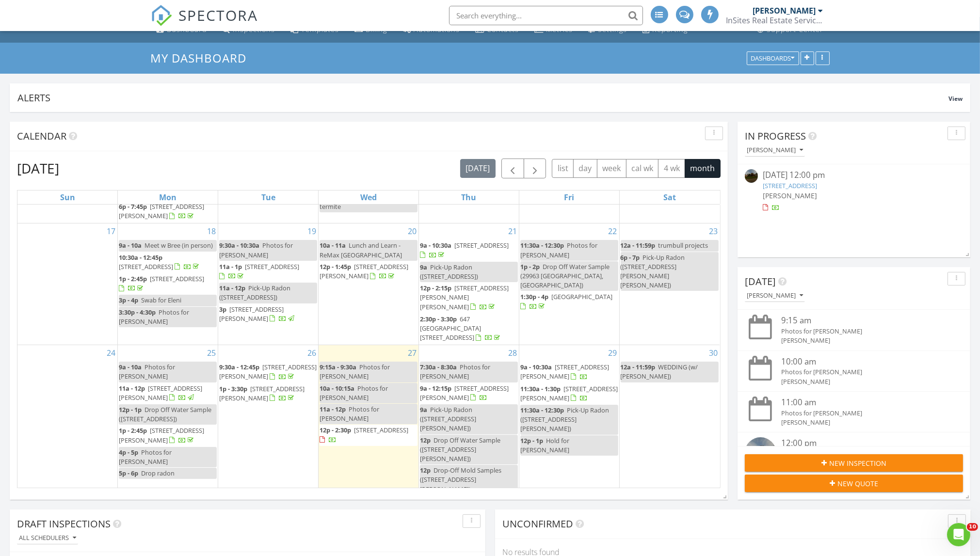  What do you see at coordinates (586, 168) in the screenshot?
I see `button: day` at bounding box center [586, 168].